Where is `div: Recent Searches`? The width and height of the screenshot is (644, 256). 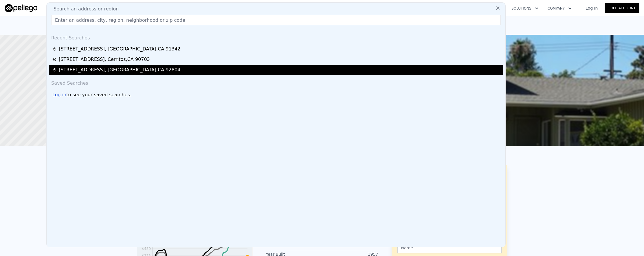 div: Recent Searches is located at coordinates (276, 36).